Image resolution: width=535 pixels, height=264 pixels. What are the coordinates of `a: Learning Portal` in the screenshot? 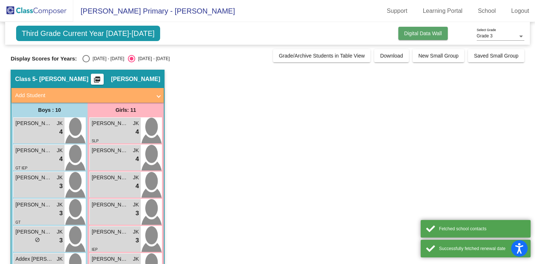 It's located at (443, 11).